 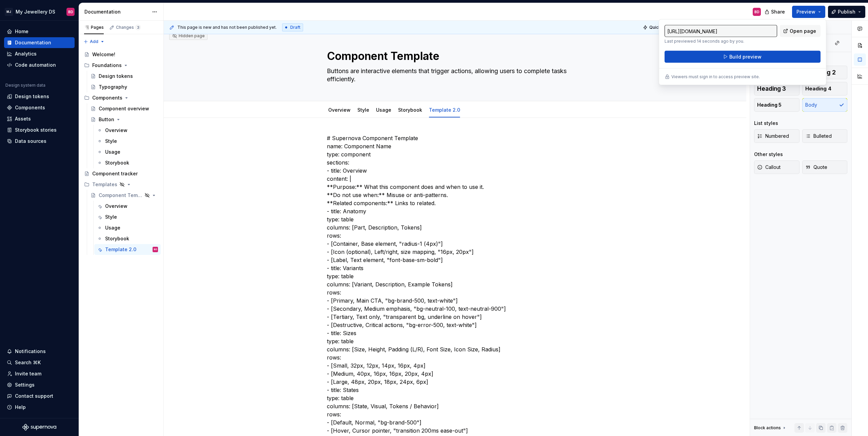 I want to click on a: Analytics, so click(x=39, y=54).